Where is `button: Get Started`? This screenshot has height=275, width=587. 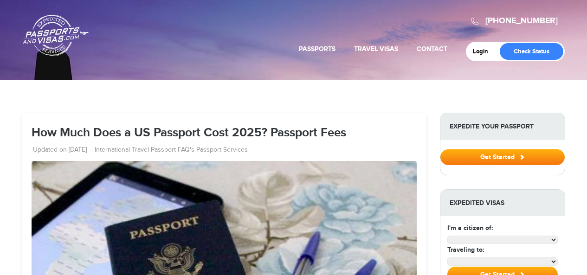
button: Get Started is located at coordinates (503, 157).